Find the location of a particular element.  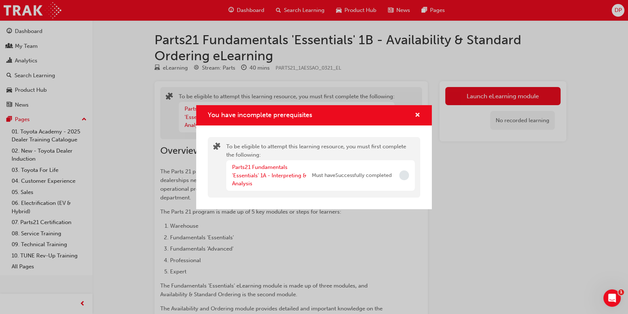

span: Incomplete is located at coordinates (404, 175).